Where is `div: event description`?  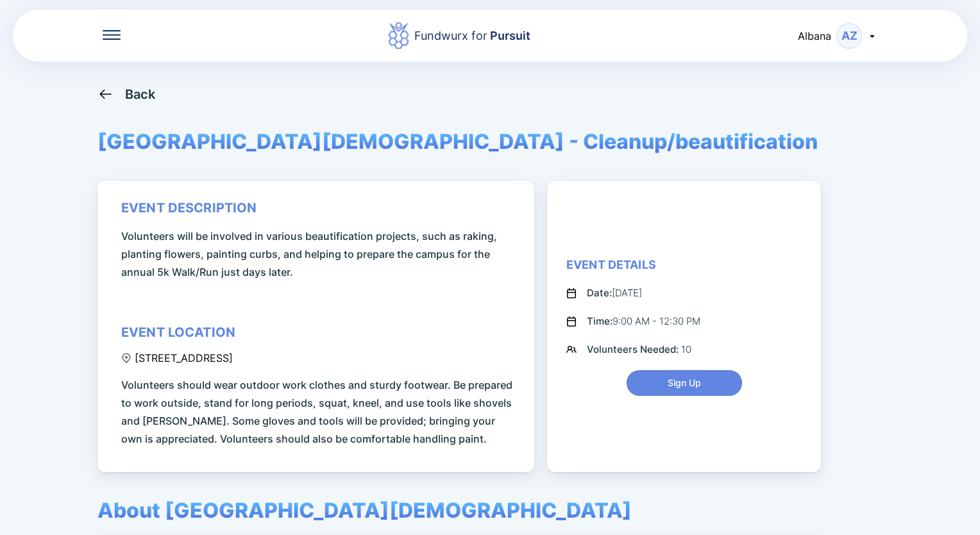 div: event description is located at coordinates (189, 207).